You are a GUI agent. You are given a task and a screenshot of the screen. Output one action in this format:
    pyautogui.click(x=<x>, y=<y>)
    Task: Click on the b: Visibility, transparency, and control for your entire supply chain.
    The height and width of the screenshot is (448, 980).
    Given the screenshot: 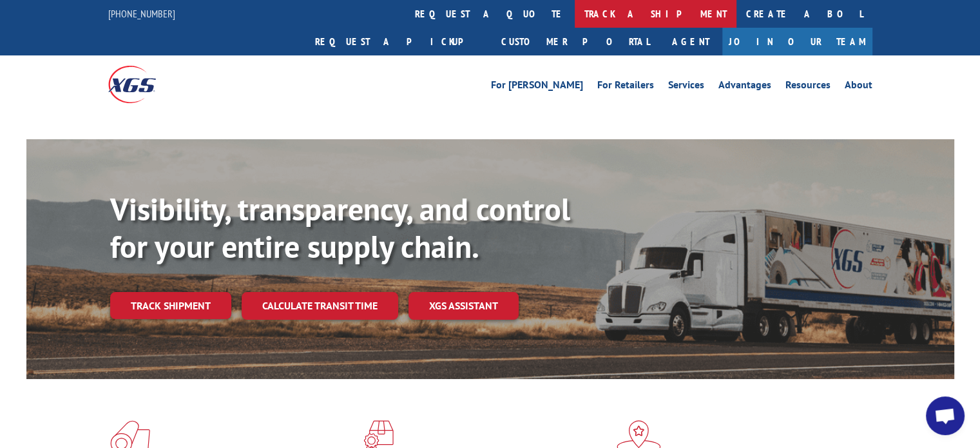 What is the action you would take?
    pyautogui.click(x=340, y=228)
    